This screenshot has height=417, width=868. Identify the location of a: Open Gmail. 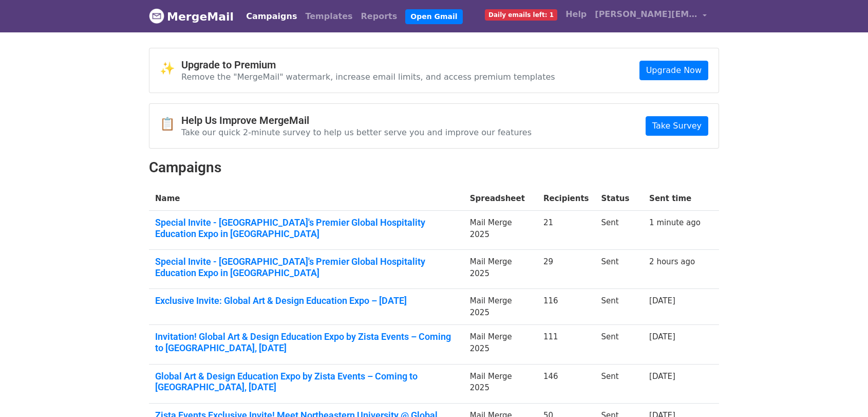
(434, 17).